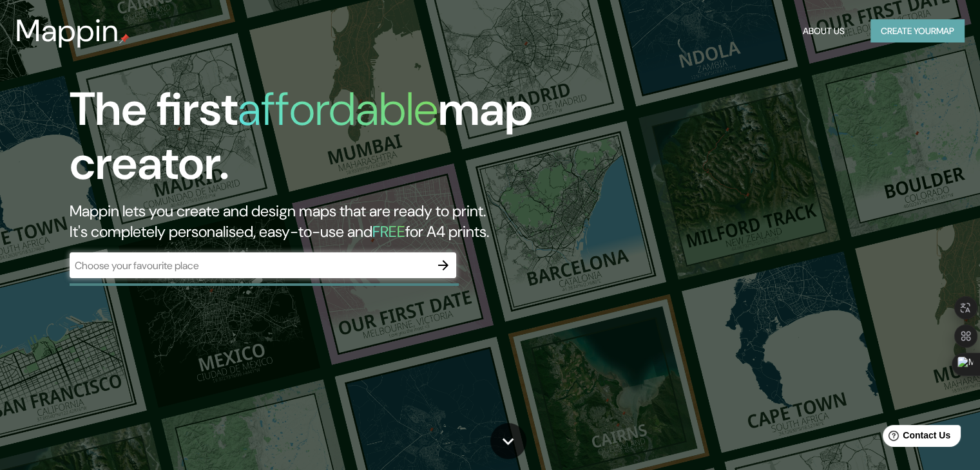  What do you see at coordinates (824, 31) in the screenshot?
I see `button: About Us` at bounding box center [824, 31].